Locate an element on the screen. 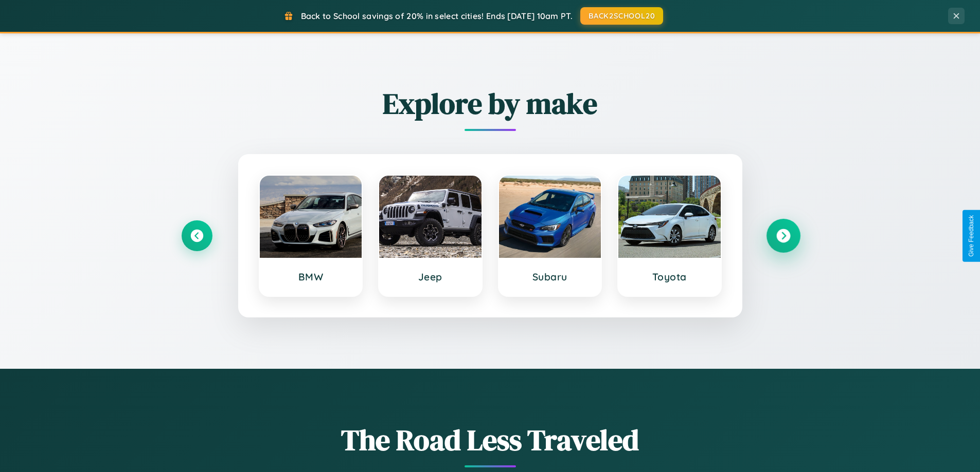 Image resolution: width=980 pixels, height=472 pixels. h3: Jeep is located at coordinates (430, 277).